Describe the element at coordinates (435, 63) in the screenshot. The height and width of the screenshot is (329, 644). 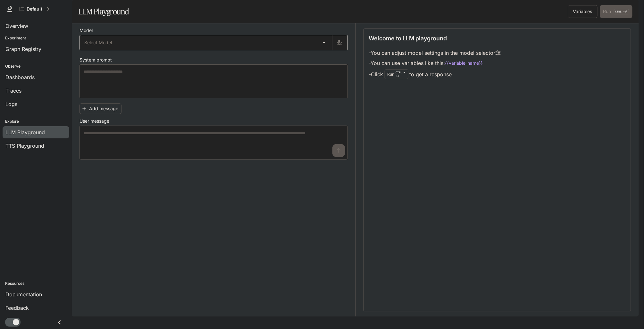
I see `li: - You can use variables like this:` at that location.